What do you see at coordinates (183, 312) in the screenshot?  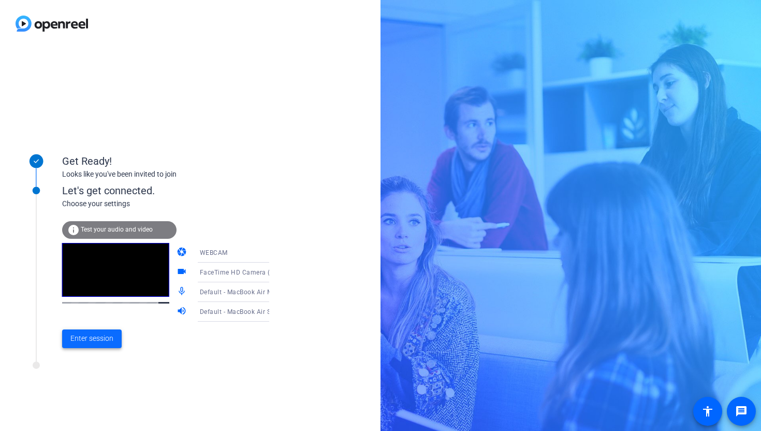 I see `mat-icon: volume_up` at bounding box center [183, 312].